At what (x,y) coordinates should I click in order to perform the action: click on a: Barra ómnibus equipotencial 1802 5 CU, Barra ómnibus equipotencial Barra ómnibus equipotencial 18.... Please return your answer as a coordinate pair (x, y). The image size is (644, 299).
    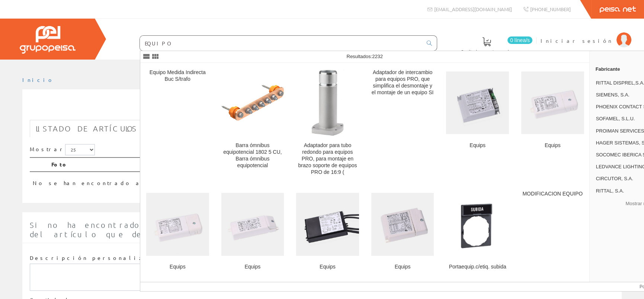
    Looking at the image, I should click on (253, 123).